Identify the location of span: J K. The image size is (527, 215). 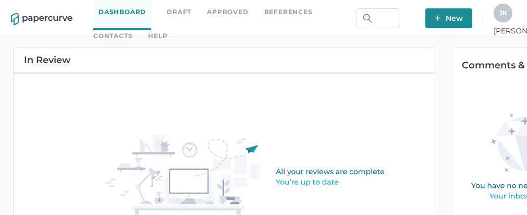
(503, 13).